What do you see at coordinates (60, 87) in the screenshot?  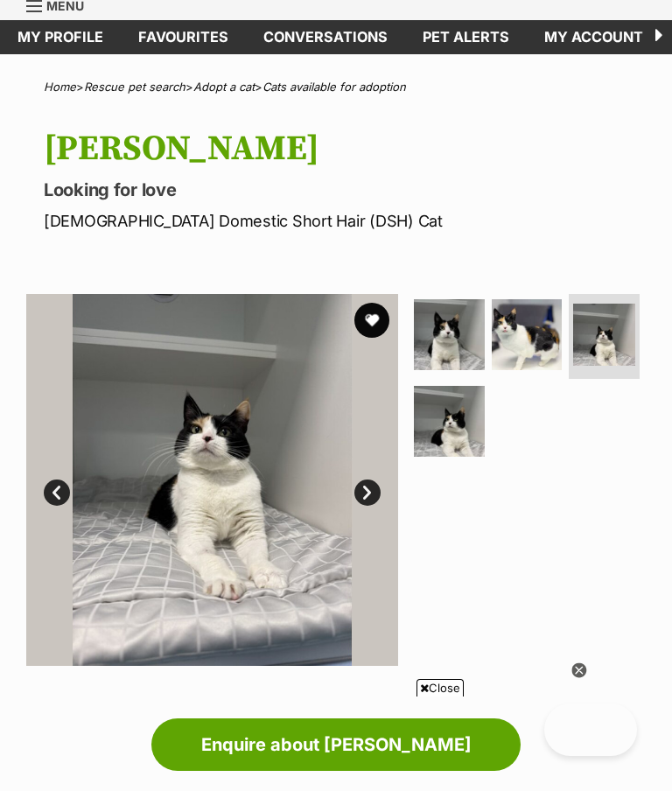 I see `a: Home` at bounding box center [60, 87].